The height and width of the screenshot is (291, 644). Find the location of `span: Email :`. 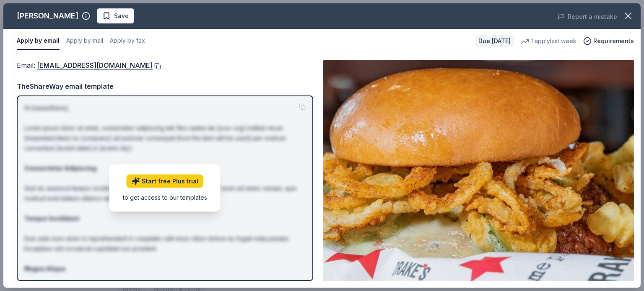

span: Email : is located at coordinates (85, 65).